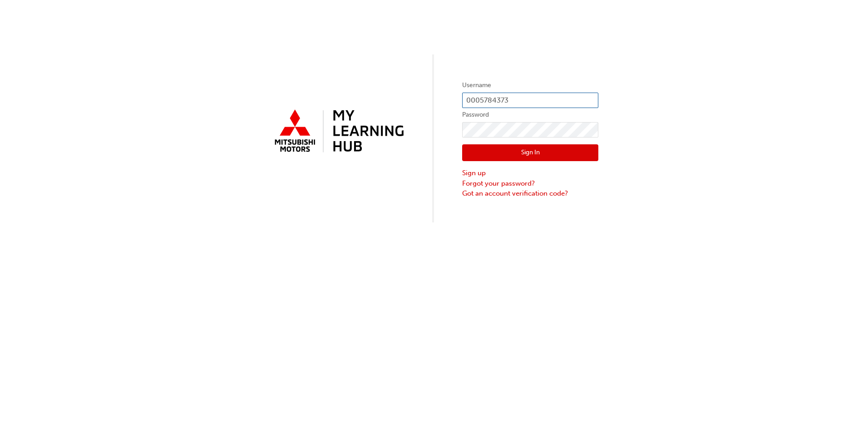 This screenshot has height=433, width=868. What do you see at coordinates (530, 115) in the screenshot?
I see `label: Password` at bounding box center [530, 115].